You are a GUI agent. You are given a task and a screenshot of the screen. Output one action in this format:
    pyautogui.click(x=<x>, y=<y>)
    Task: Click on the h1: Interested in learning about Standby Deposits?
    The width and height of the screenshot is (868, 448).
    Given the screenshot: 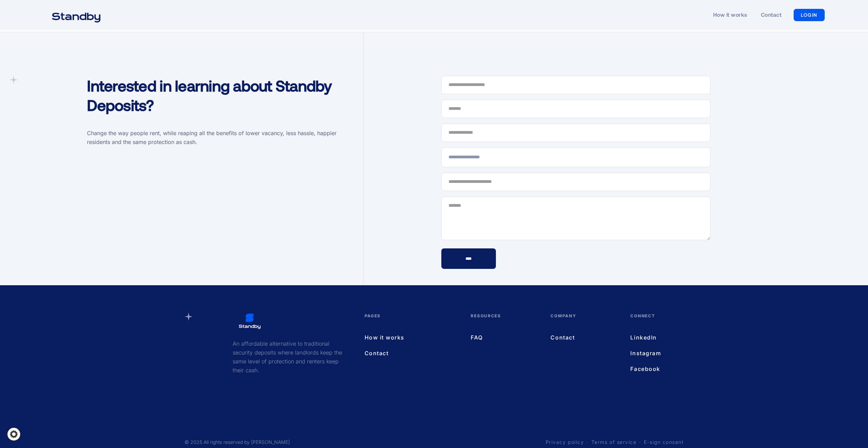 What is the action you would take?
    pyautogui.click(x=222, y=95)
    